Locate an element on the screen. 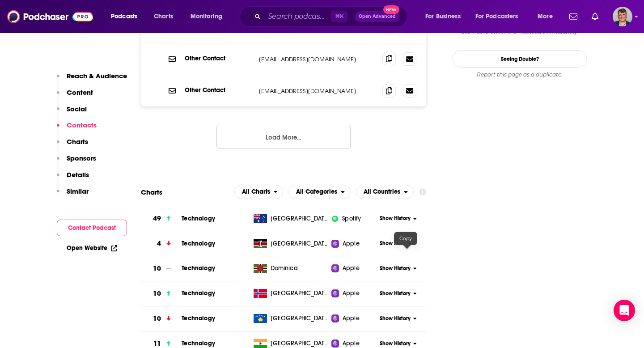 The image size is (644, 348). button: Details is located at coordinates (73, 179).